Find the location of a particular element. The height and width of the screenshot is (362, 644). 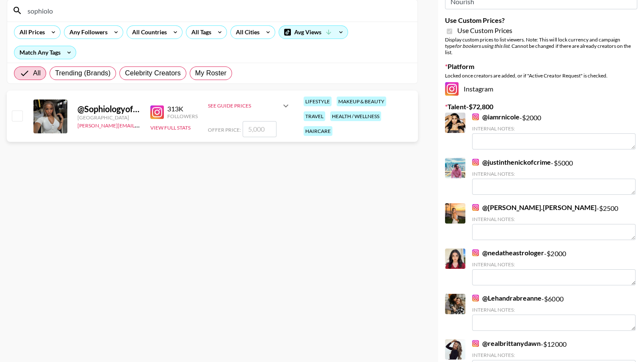

input: Search by User Name is located at coordinates (217, 11).